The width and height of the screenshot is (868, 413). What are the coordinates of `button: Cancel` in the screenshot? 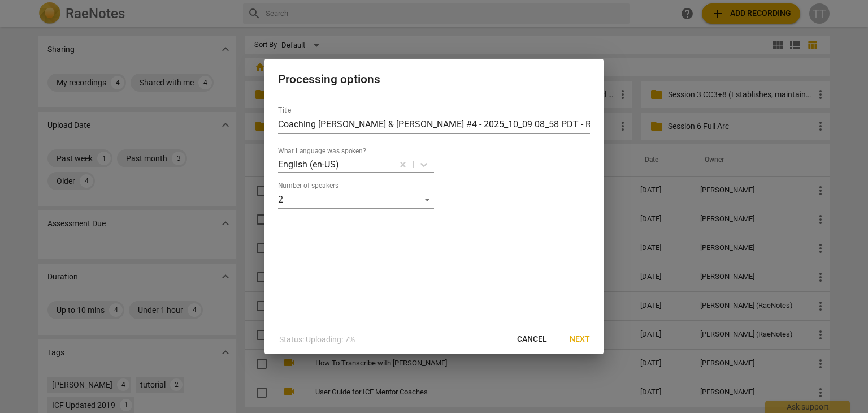 It's located at (532, 340).